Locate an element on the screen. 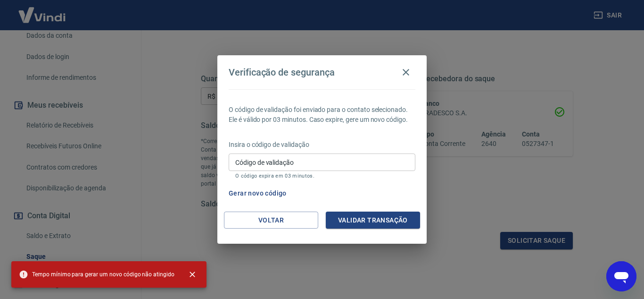 This screenshot has height=299, width=644. button: Gerar novo código is located at coordinates (257, 193).